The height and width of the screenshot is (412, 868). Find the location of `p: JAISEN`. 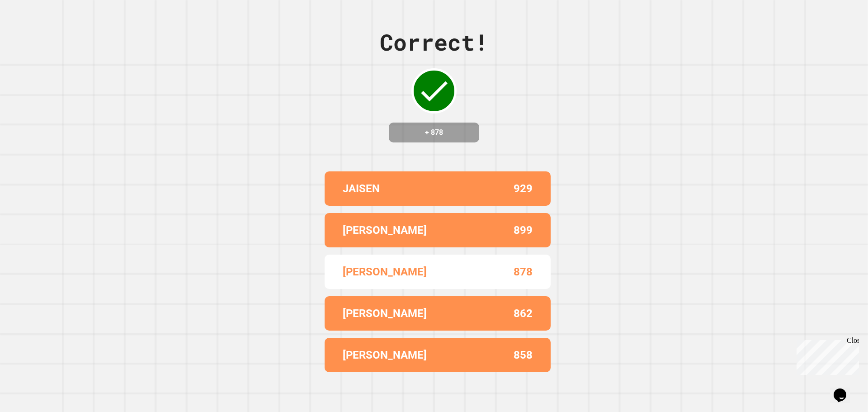

p: JAISEN is located at coordinates (361, 188).